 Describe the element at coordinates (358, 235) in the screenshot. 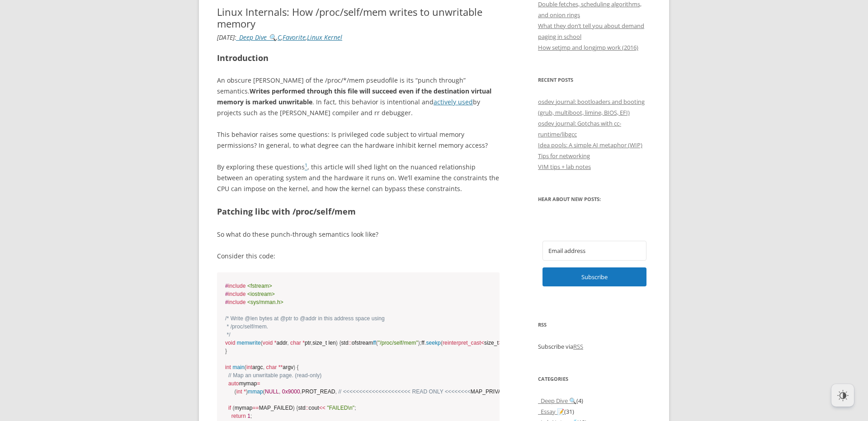

I see `p: So what do these punch-through semantics look like?` at that location.